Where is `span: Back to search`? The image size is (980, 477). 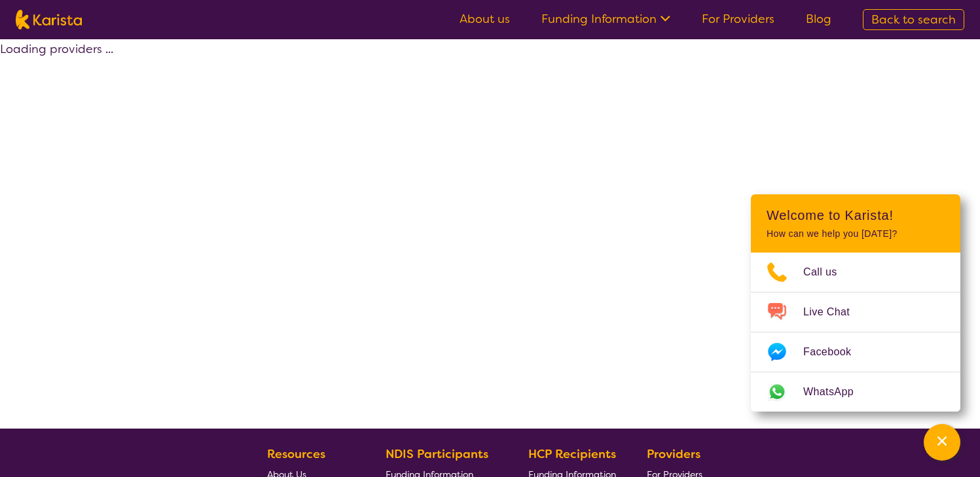 span: Back to search is located at coordinates (913, 19).